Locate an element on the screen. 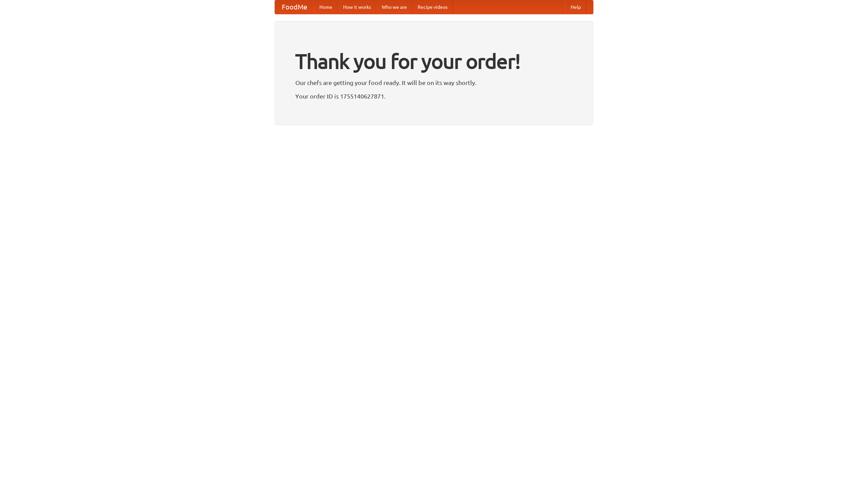 The image size is (868, 479). h1: Thank you for your order! is located at coordinates (434, 61).